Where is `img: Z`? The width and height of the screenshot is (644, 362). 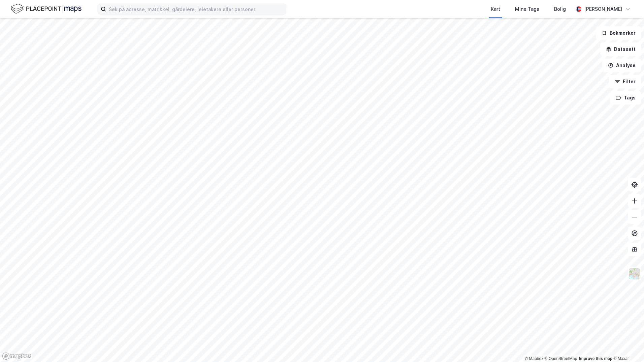 img: Z is located at coordinates (634, 274).